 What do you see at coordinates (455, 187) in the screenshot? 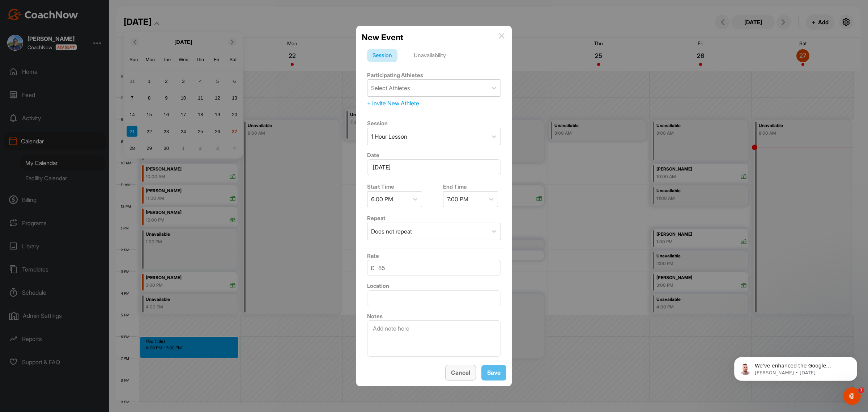
I see `label: End Time` at bounding box center [455, 187].